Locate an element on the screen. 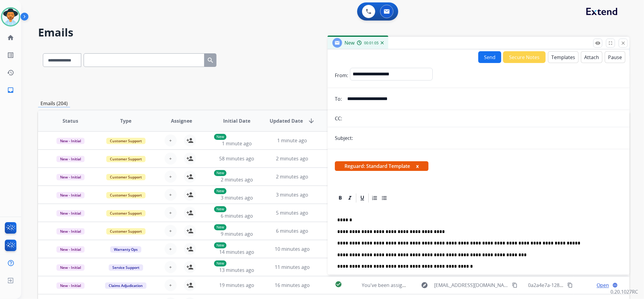  mat-icon: list_alt is located at coordinates (11, 55).